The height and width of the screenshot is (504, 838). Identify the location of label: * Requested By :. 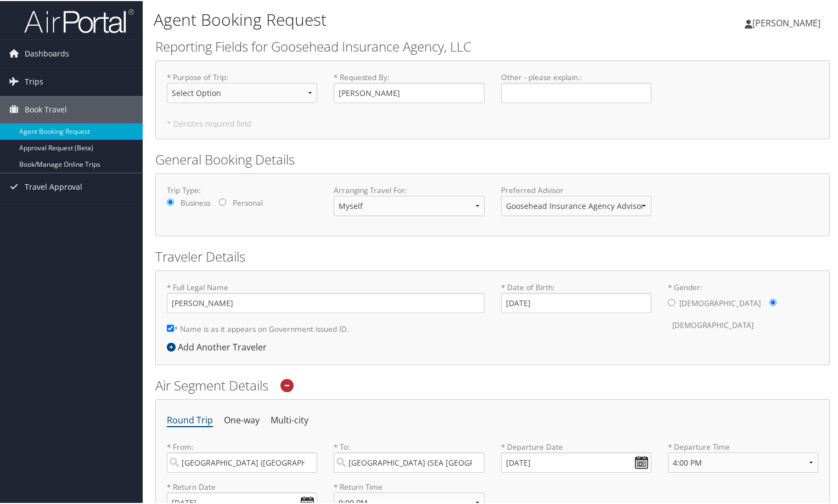
(409, 86).